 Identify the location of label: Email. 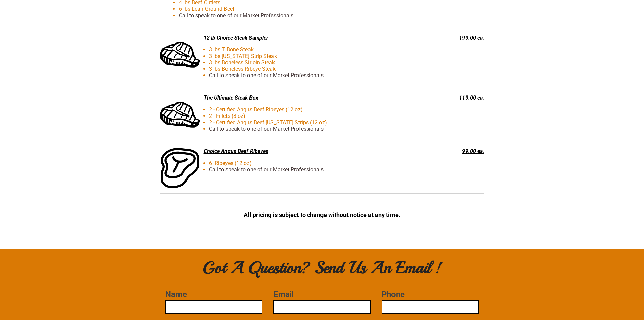
(322, 294).